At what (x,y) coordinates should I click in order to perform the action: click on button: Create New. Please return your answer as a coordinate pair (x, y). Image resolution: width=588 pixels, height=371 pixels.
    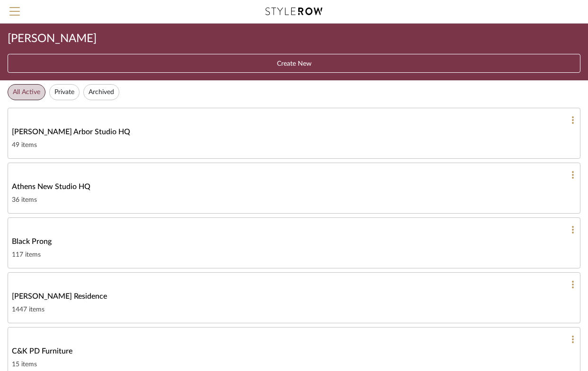
    Looking at the image, I should click on (294, 63).